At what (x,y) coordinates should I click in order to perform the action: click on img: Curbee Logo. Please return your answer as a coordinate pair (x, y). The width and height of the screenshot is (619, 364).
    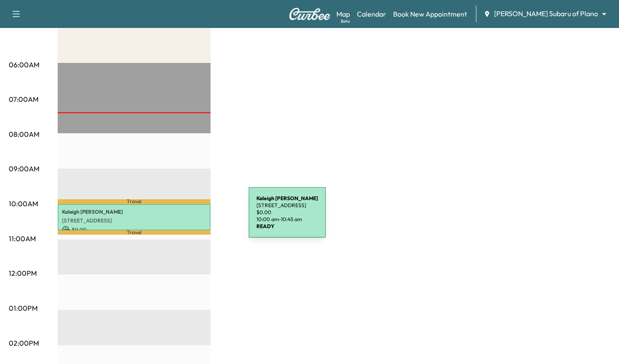
    Looking at the image, I should click on (310, 14).